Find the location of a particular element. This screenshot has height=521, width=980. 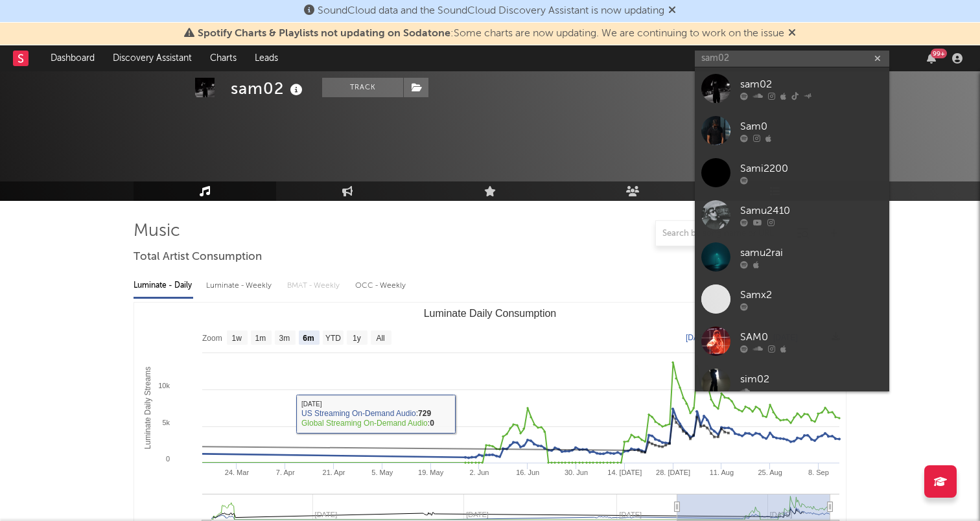

div: Samu2410 is located at coordinates (811, 210).